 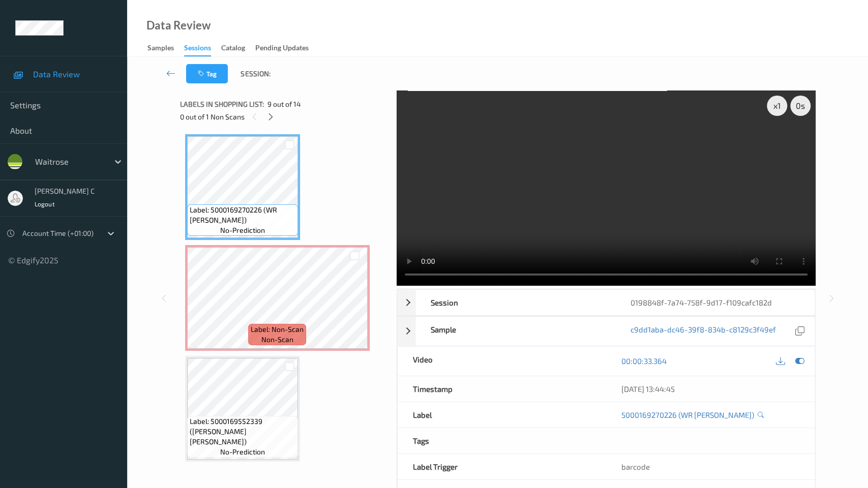 I want to click on div: Timestamp, so click(x=502, y=389).